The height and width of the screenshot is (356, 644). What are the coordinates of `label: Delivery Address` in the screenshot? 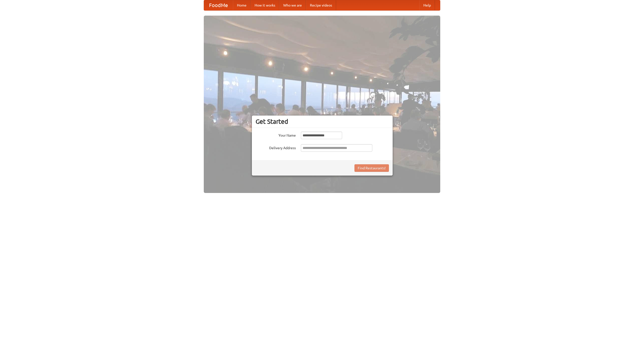 It's located at (276, 147).